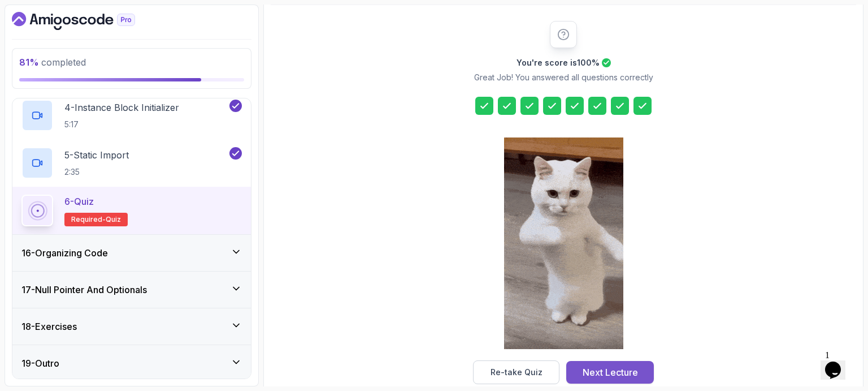 This screenshot has width=868, height=391. Describe the element at coordinates (64, 253) in the screenshot. I see `h3: 16 - Organizing Code` at that location.